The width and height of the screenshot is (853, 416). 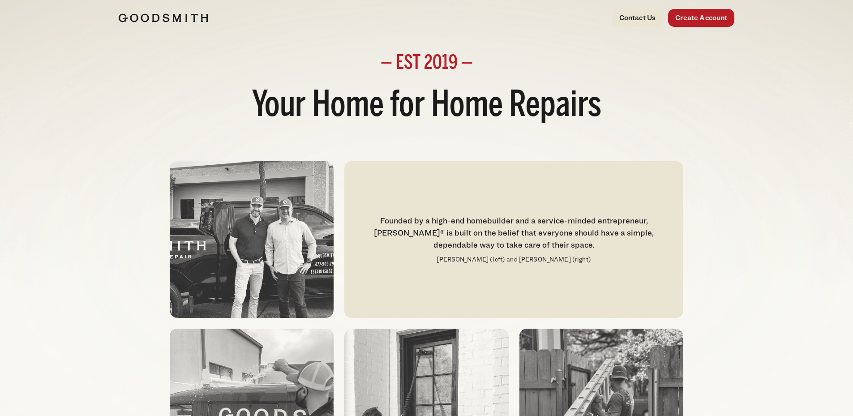 I want to click on img: Goodsmith, so click(x=164, y=18).